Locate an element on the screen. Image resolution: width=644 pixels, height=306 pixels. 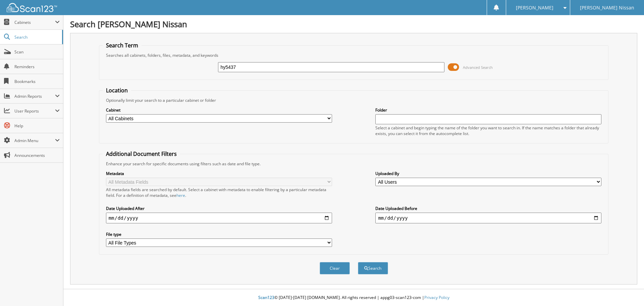
span: Search is located at coordinates (37, 37).